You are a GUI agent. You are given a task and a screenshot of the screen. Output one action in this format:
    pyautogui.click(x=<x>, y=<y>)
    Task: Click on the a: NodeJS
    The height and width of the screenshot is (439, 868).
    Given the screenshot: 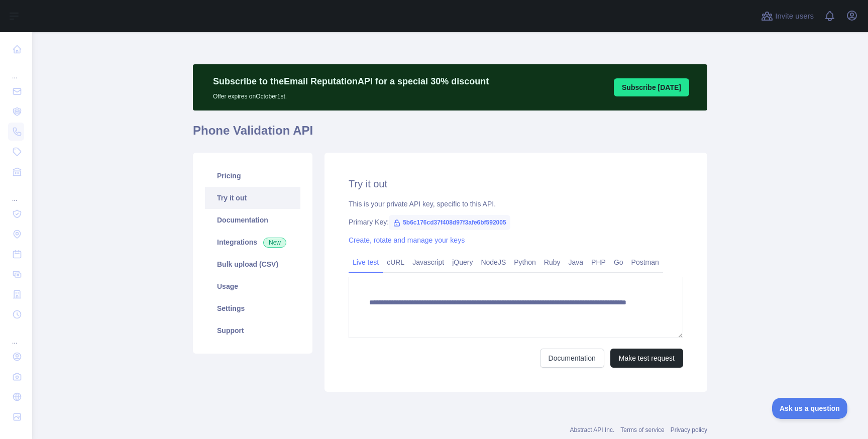 What is the action you would take?
    pyautogui.click(x=493, y=262)
    